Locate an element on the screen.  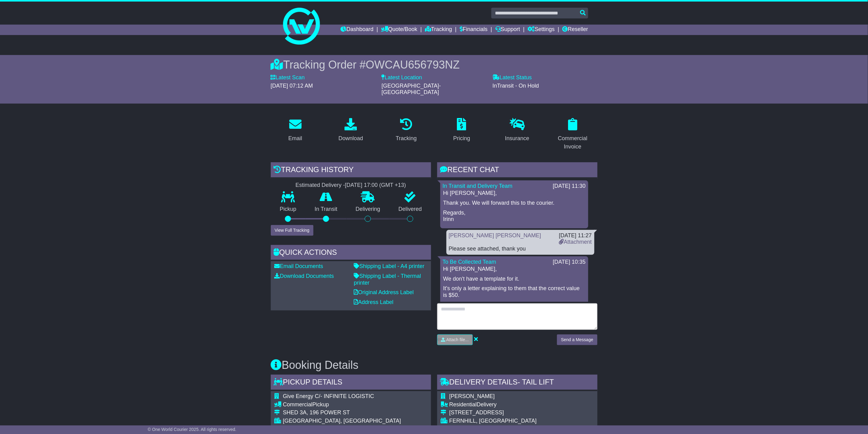
span: OWCAU656793NZ is located at coordinates (412, 64).